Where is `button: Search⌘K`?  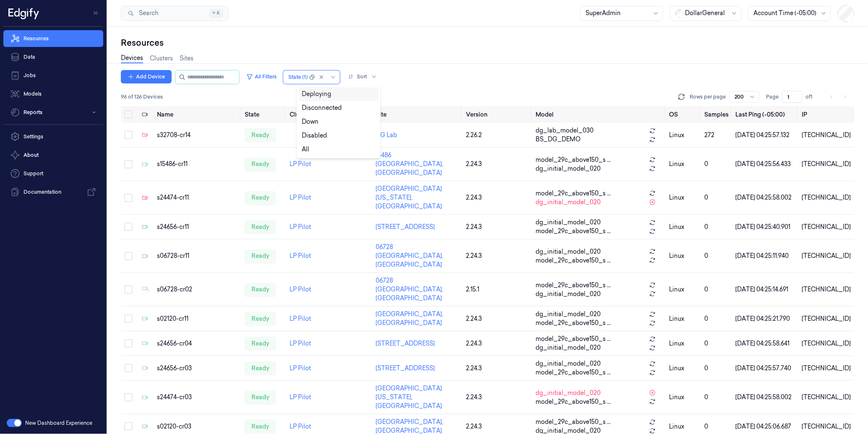 button: Search⌘K is located at coordinates (174, 13).